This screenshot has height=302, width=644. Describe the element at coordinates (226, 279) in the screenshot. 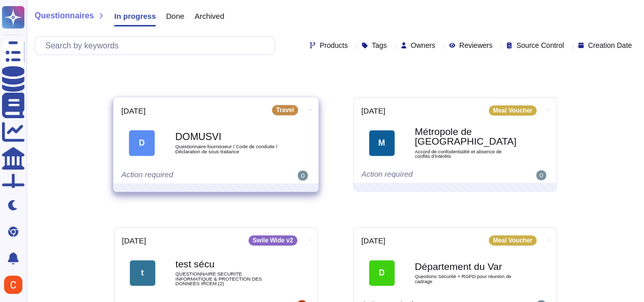

I see `span: QUESTIONNAIRE SECURITE INFORMATIQUE & PROTECTION DES DONNEES IRCEM (2)` at that location.